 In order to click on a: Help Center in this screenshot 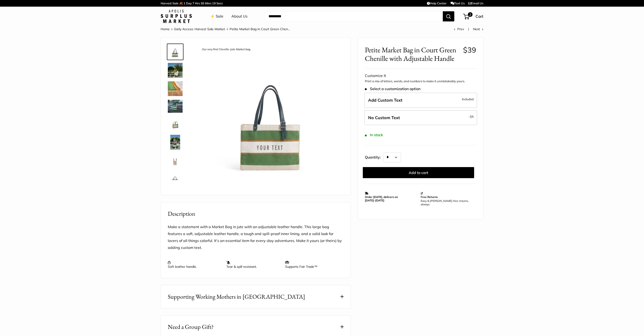, I will do `click(436, 3)`.